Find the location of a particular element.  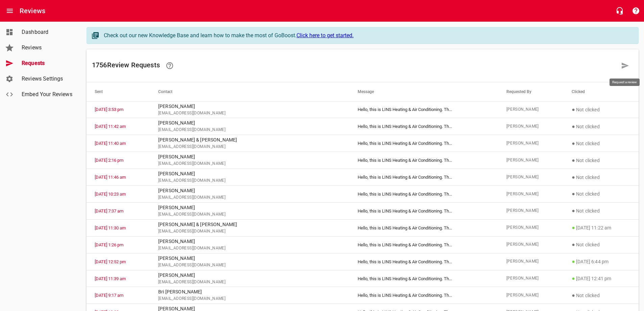

th: Message is located at coordinates (424, 92).